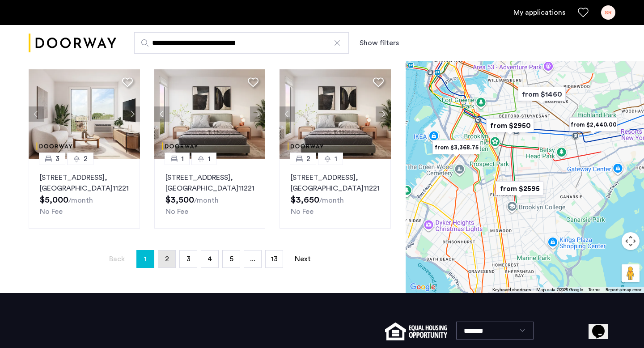 This screenshot has width=644, height=348. Describe the element at coordinates (210, 259) in the screenshot. I see `span: 4` at that location.